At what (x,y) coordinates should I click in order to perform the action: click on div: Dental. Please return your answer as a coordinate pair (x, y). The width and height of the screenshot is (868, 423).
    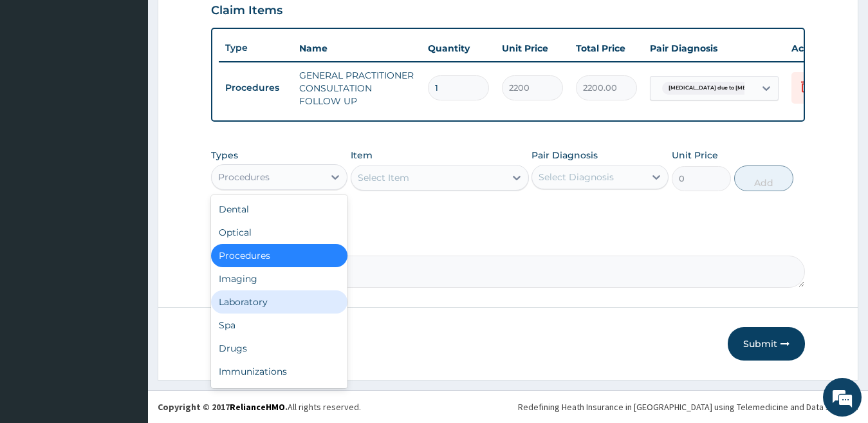
    Looking at the image, I should click on (279, 209).